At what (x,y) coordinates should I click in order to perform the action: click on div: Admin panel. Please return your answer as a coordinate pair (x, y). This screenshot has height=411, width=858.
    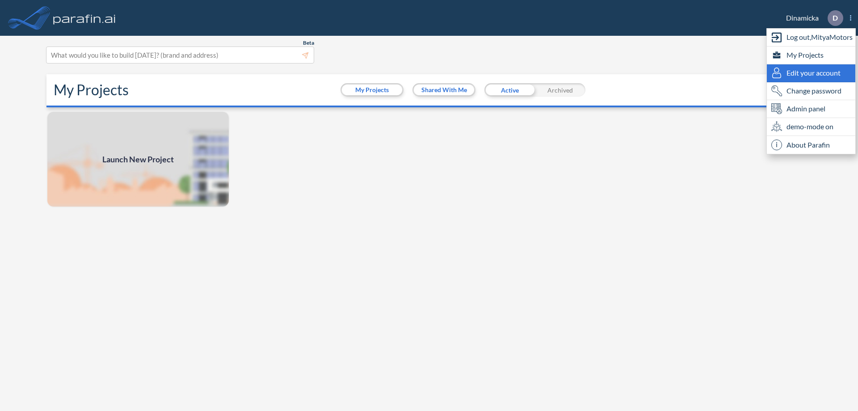
    Looking at the image, I should click on (811, 109).